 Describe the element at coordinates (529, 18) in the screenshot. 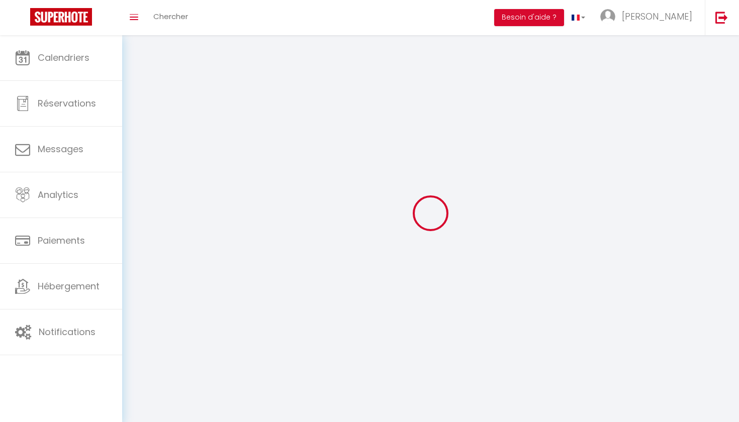

I see `button: Besoin d'aide ?` at that location.